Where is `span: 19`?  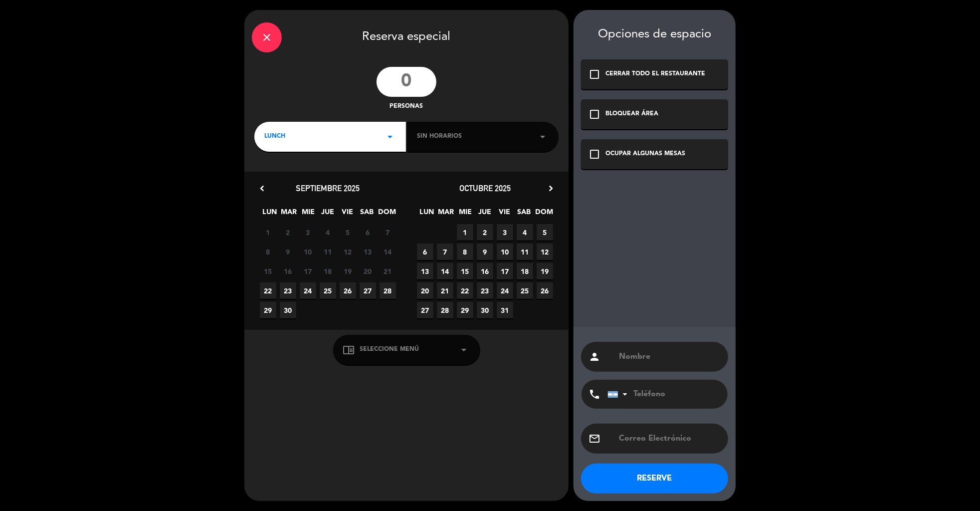 span: 19 is located at coordinates (348, 271).